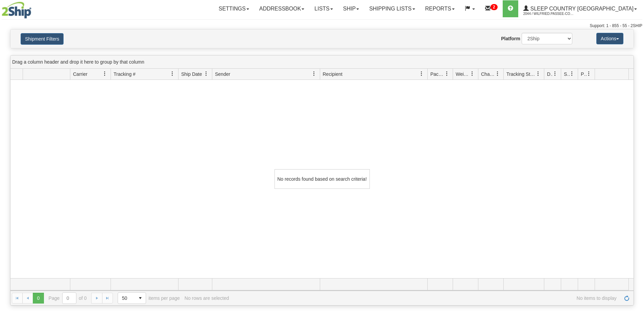 This screenshot has width=644, height=311. I want to click on a: Delivery Status filter column settings, so click(555, 74).